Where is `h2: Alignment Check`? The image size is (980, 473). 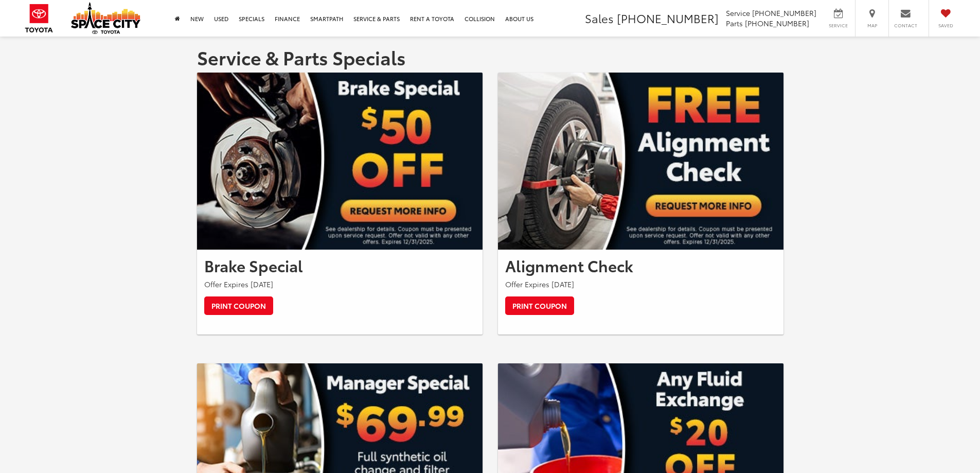 h2: Alignment Check is located at coordinates (640, 265).